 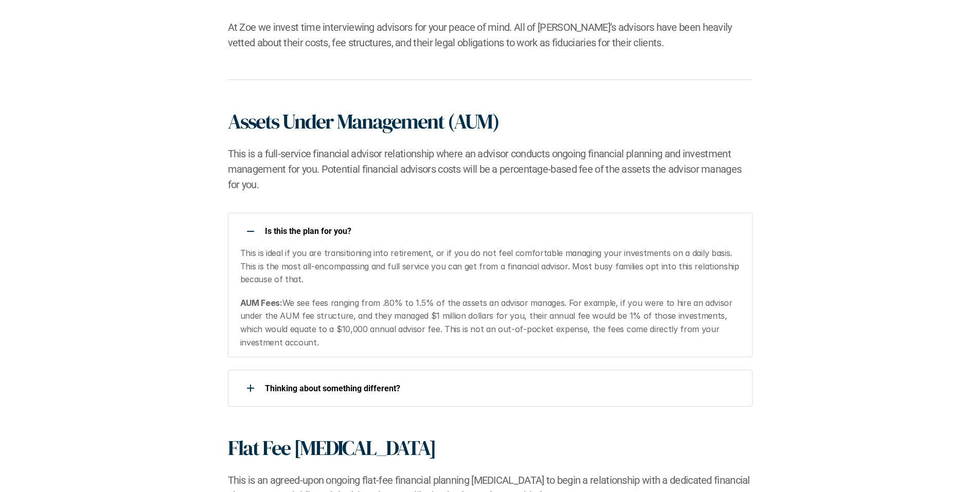 I want to click on h1: Assets Under Management (AUM), so click(x=363, y=121).